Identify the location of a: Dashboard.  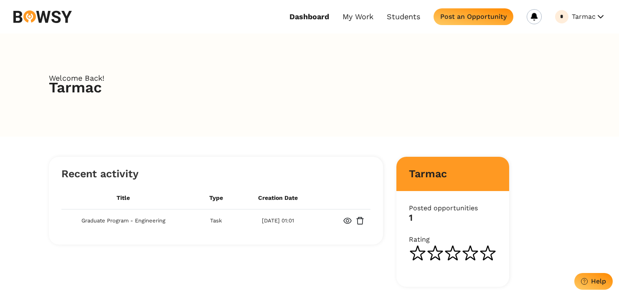
(309, 17).